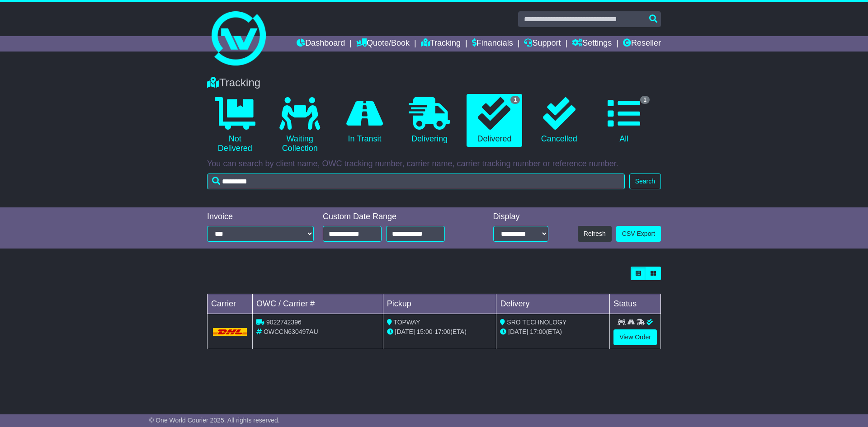 The height and width of the screenshot is (427, 868). I want to click on a: Financials, so click(493, 44).